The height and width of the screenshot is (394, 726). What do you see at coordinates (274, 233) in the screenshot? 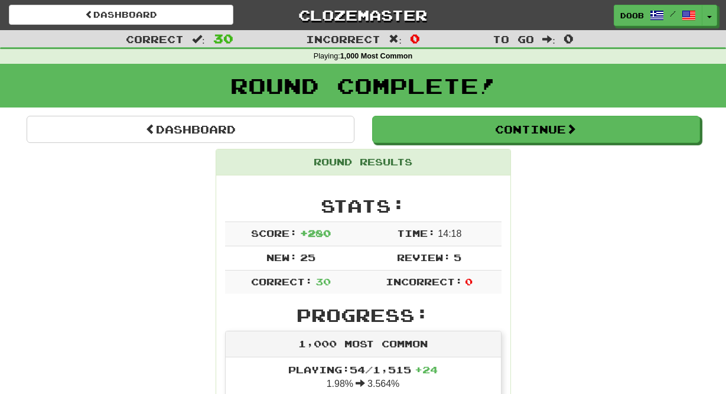
I see `span: Score:` at bounding box center [274, 233].